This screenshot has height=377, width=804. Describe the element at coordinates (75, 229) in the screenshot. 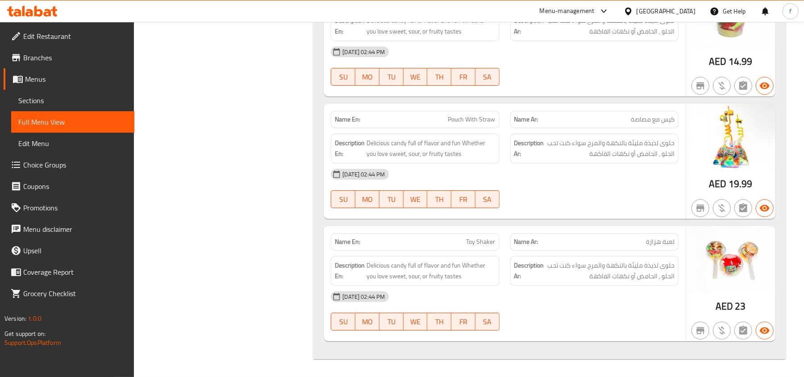

I see `span: Menu disclaimer` at that location.